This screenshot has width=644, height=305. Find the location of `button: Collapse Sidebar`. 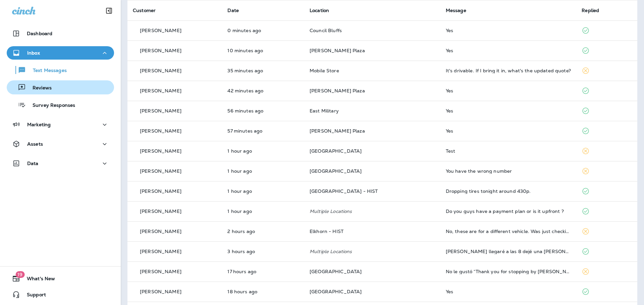

button: Collapse Sidebar is located at coordinates (109, 11).